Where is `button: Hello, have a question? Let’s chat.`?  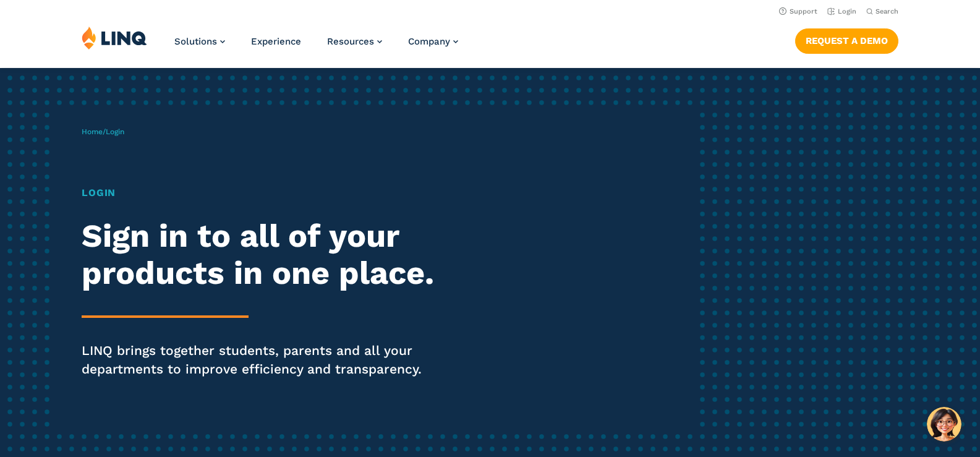
button: Hello, have a question? Let’s chat. is located at coordinates (944, 424).